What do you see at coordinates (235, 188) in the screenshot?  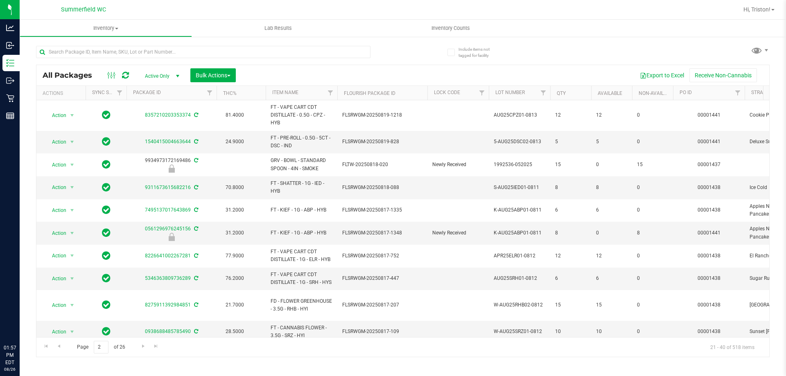 I see `span: 70.8000` at bounding box center [235, 188].